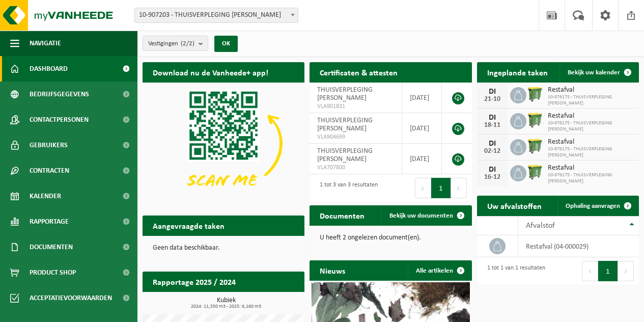  I want to click on span: Kalender, so click(46, 196).